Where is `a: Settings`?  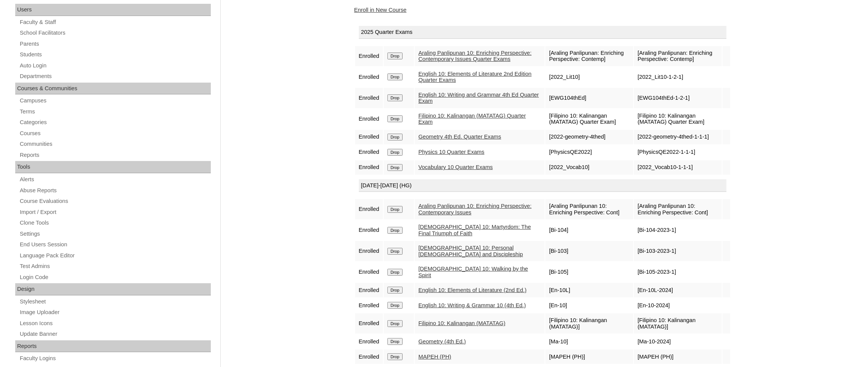 a: Settings is located at coordinates (115, 234).